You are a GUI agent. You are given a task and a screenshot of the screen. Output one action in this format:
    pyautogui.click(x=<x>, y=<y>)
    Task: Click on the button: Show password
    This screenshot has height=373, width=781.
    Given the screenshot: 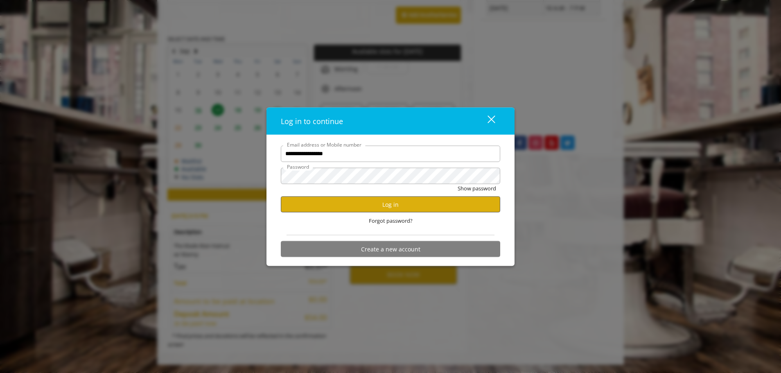 What is the action you would take?
    pyautogui.click(x=477, y=188)
    